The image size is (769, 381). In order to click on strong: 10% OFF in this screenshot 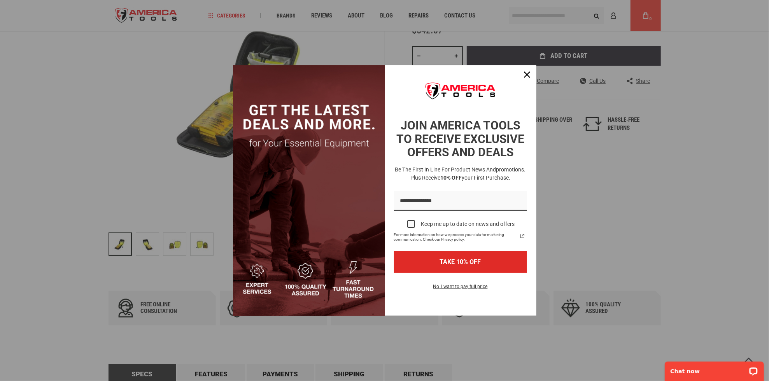, I will do `click(451, 178)`.